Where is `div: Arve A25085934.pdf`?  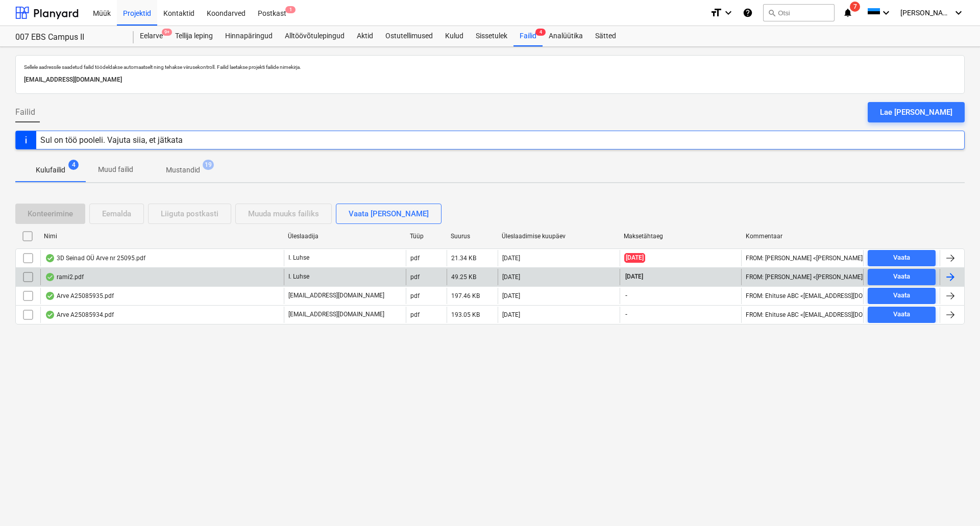 div: Arve A25085934.pdf is located at coordinates (79, 315).